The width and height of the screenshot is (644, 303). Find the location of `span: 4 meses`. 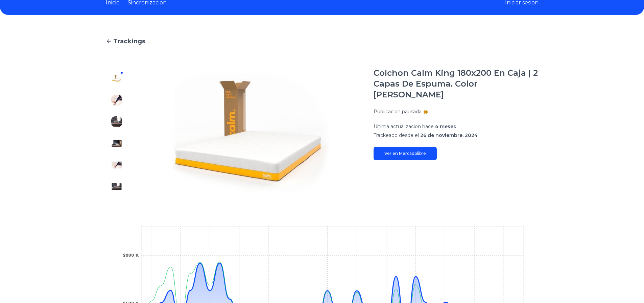

span: 4 meses is located at coordinates (446, 127).